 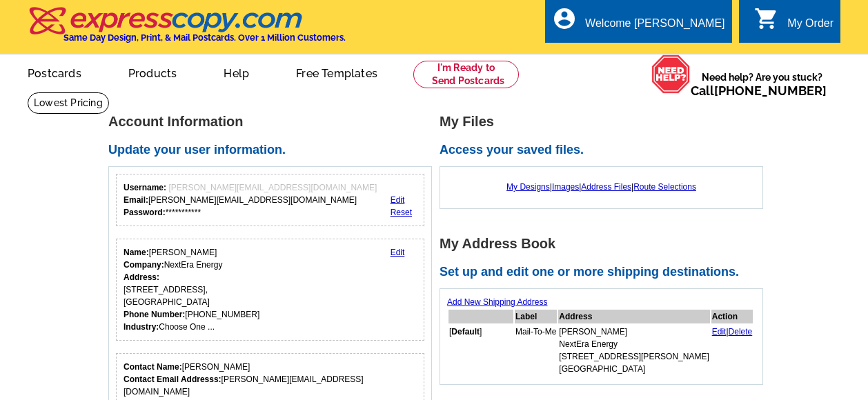 What do you see at coordinates (740, 331) in the screenshot?
I see `a: Delete` at bounding box center [740, 331].